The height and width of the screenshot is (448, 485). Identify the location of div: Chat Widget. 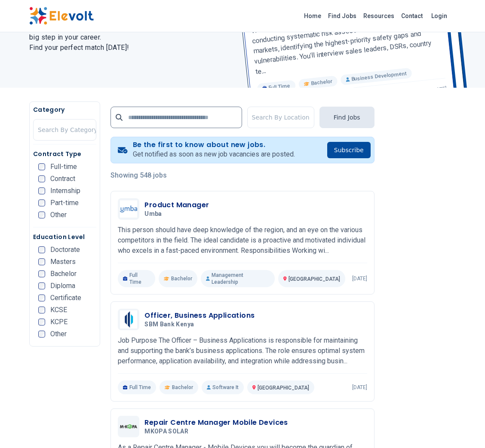
(464, 427).